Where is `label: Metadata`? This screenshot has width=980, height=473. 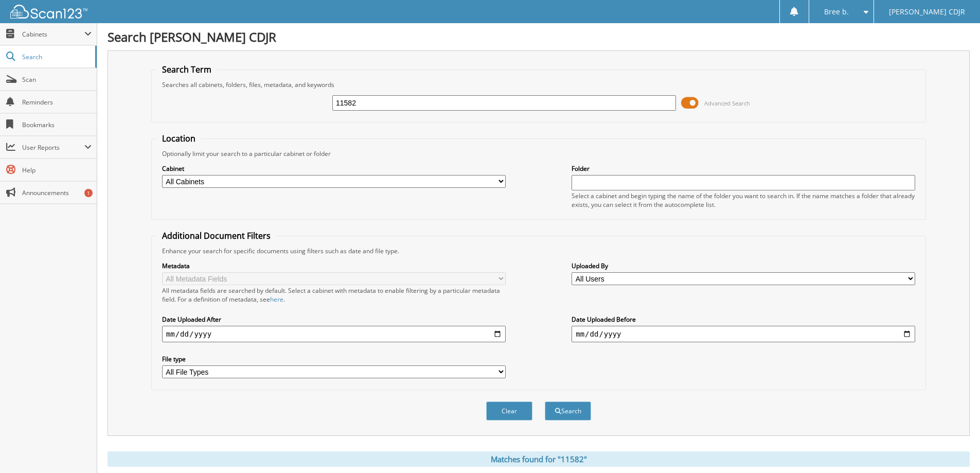
label: Metadata is located at coordinates (334, 266).